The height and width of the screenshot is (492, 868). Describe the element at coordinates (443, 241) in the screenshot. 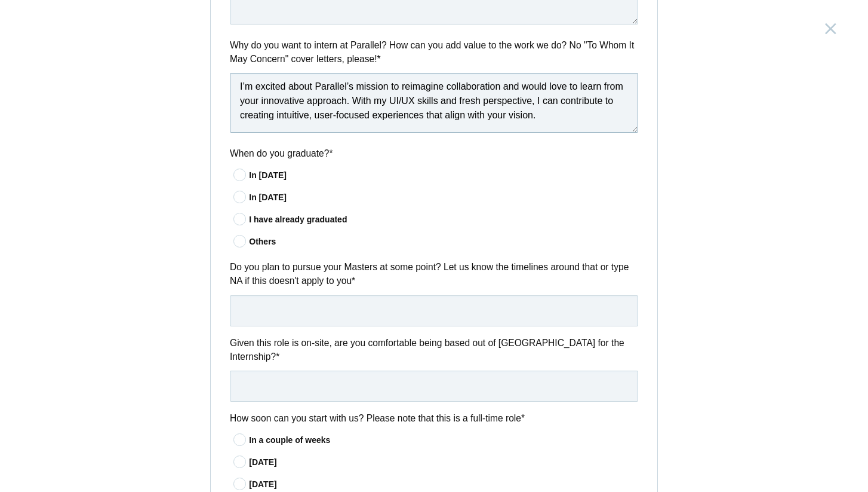

I see `div: Others` at that location.